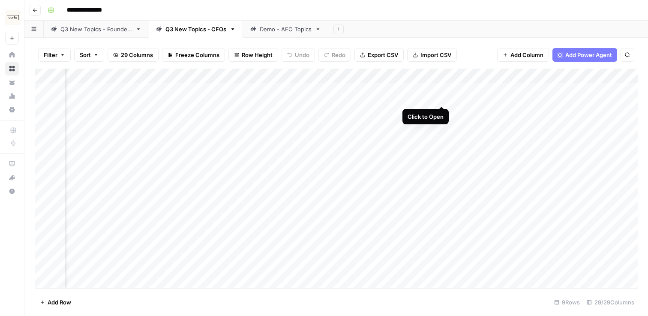  Describe the element at coordinates (12, 96) in the screenshot. I see `a: Usage` at that location.